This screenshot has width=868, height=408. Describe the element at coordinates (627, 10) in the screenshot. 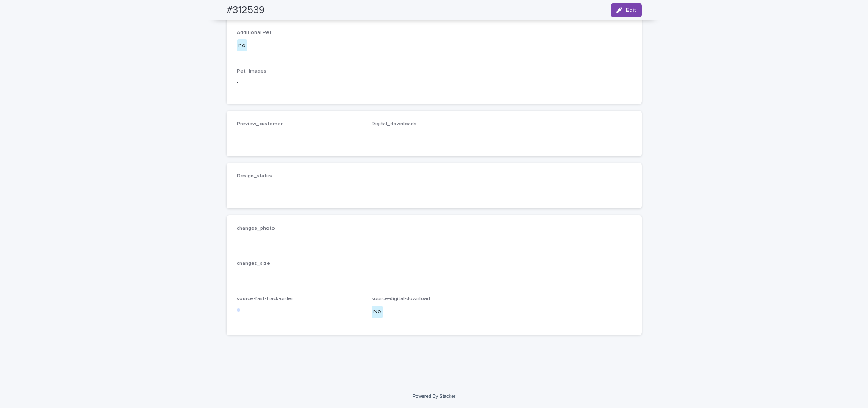

I see `button: Edit` at that location.